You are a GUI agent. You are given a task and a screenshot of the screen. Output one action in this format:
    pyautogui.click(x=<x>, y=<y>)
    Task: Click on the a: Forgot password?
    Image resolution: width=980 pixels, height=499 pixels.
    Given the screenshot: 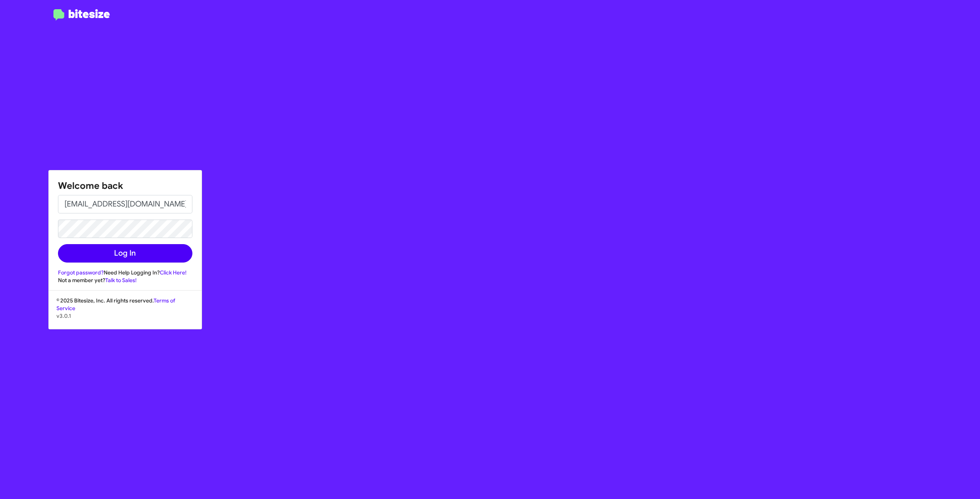 What is the action you would take?
    pyautogui.click(x=81, y=272)
    